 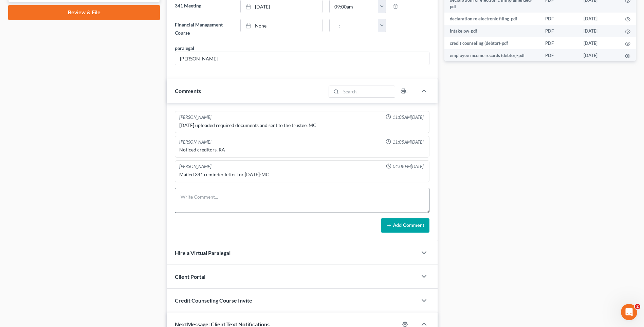 What do you see at coordinates (188, 91) in the screenshot?
I see `span: Comments` at bounding box center [188, 91].